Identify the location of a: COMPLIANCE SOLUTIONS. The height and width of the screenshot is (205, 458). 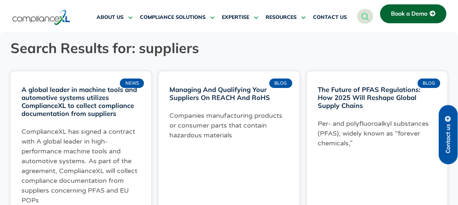
(177, 17).